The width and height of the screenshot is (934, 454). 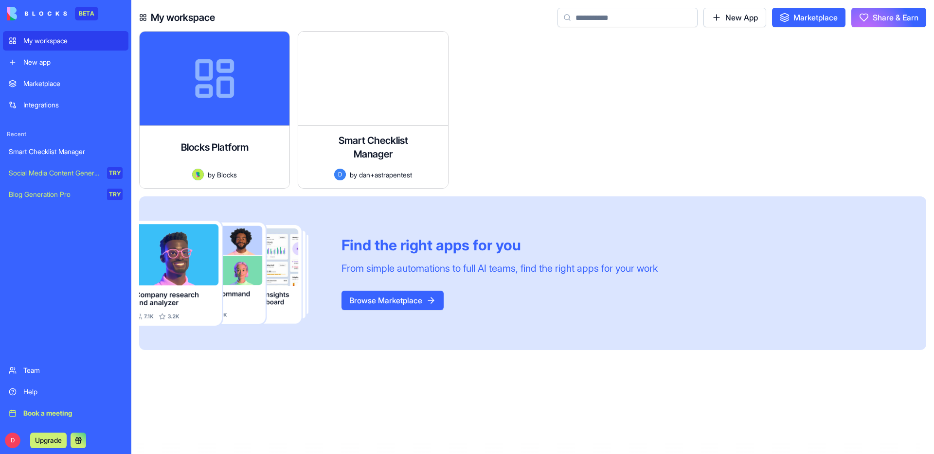 What do you see at coordinates (66, 62) in the screenshot?
I see `a: New app` at bounding box center [66, 62].